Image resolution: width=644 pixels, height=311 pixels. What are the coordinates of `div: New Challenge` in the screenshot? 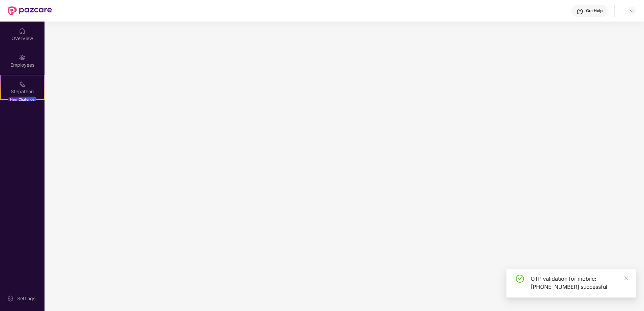 It's located at (22, 99).